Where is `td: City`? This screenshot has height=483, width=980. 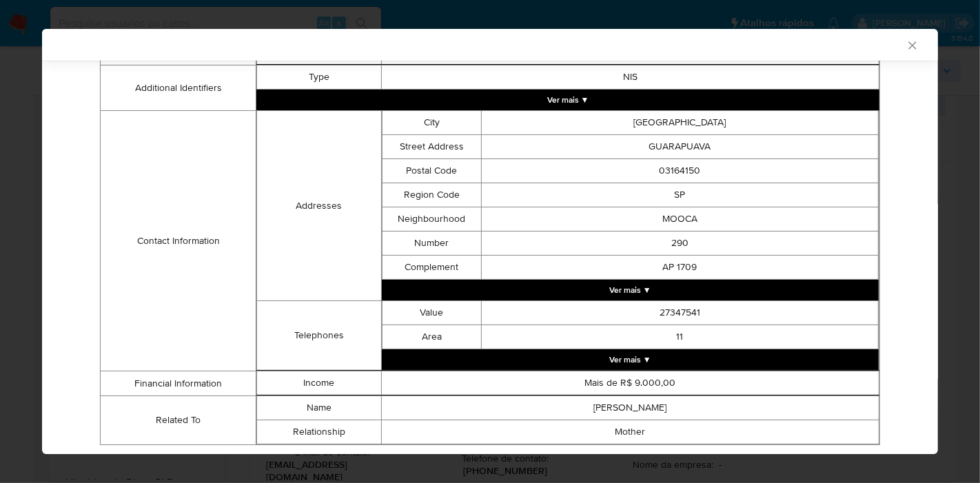
td: City is located at coordinates (431, 122).